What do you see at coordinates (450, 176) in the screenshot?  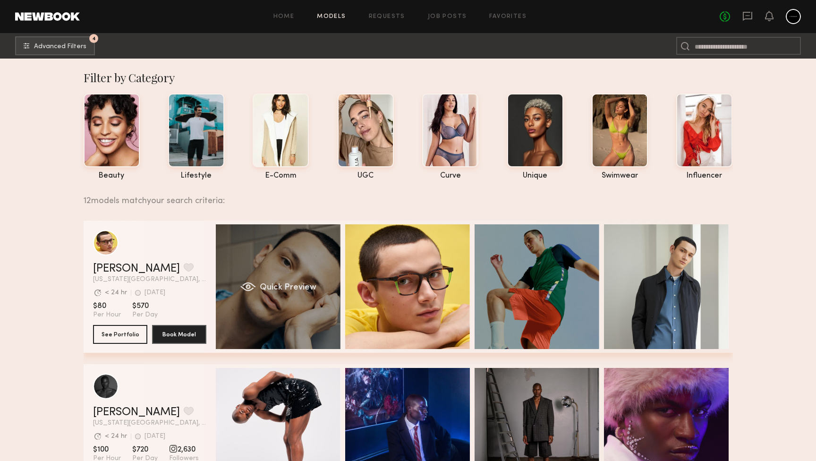 I see `div: curve` at bounding box center [450, 176].